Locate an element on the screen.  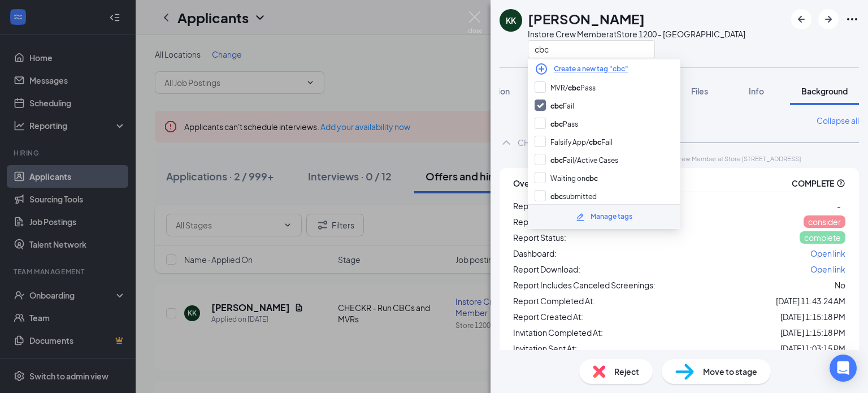
span: Files is located at coordinates (700, 91).